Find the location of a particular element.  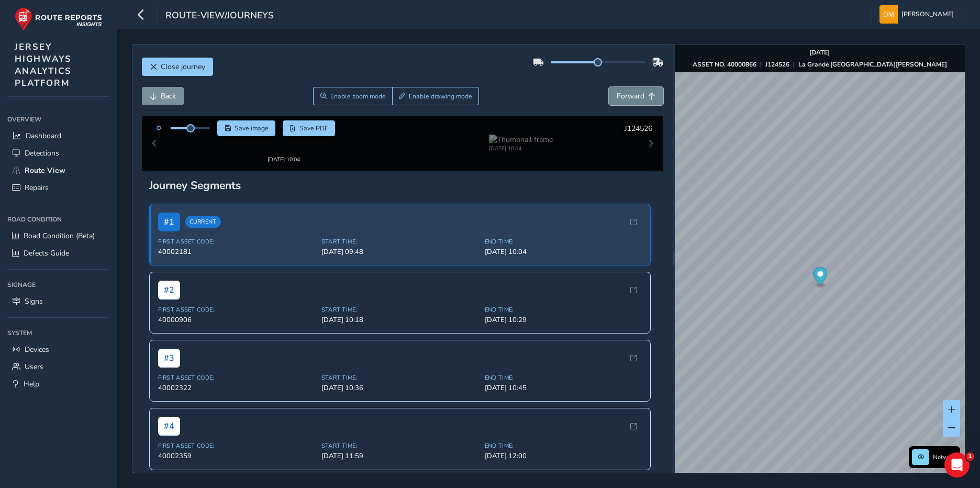

span: Route View is located at coordinates (45, 171).